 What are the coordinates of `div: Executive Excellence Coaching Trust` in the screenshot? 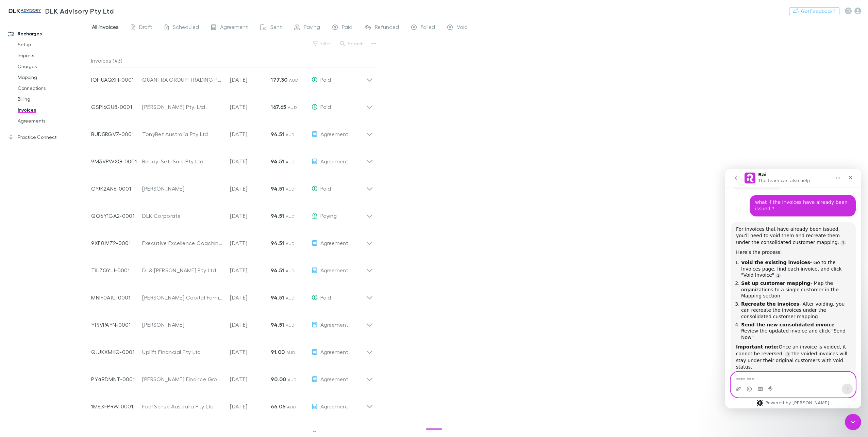 It's located at (183, 243).